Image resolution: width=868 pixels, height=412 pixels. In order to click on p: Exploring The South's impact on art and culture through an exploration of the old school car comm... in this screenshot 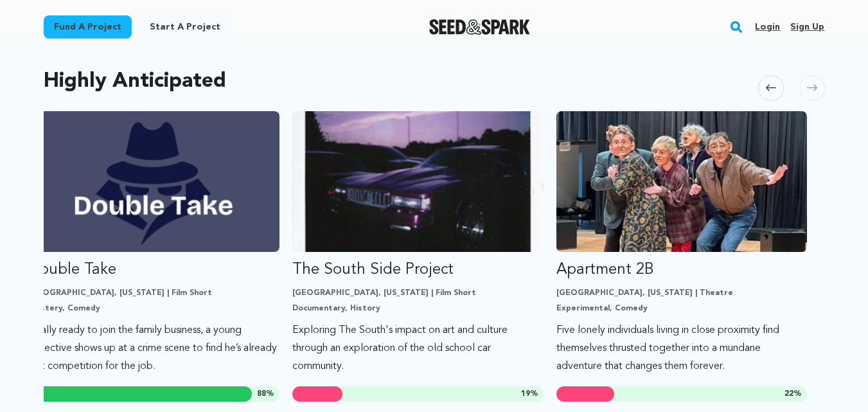, I will do `click(418, 348)`.